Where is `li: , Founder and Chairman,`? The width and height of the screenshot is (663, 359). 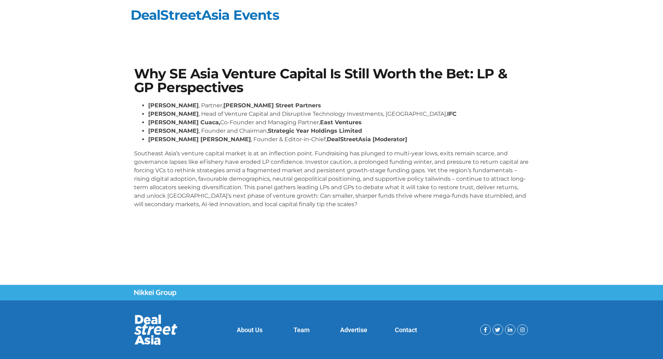 li: , Founder and Chairman, is located at coordinates (339, 131).